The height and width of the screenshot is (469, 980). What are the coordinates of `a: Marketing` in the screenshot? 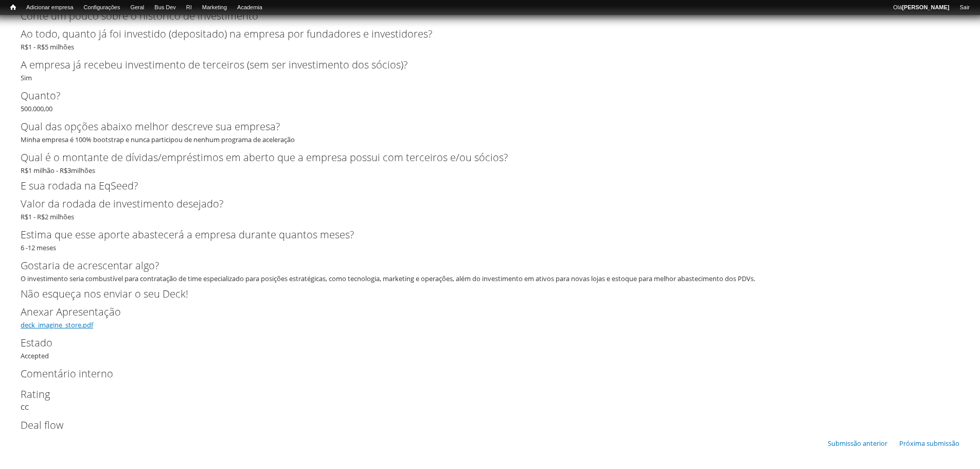 It's located at (214, 8).